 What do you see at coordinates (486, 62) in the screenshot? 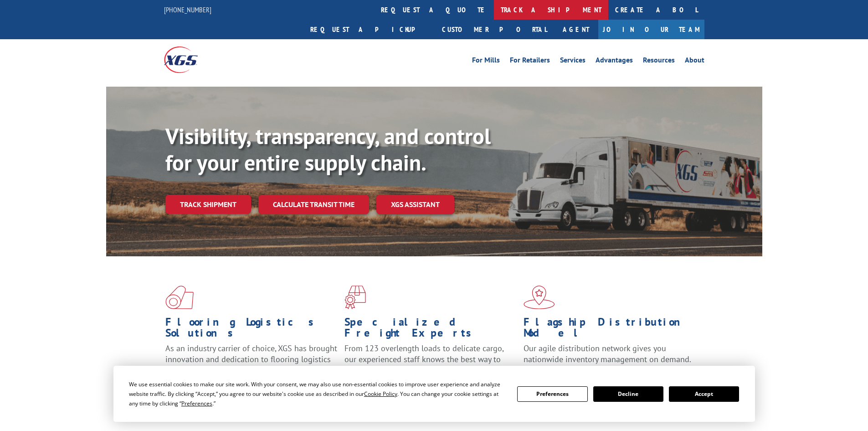
I see `a: For Mills` at bounding box center [486, 62].